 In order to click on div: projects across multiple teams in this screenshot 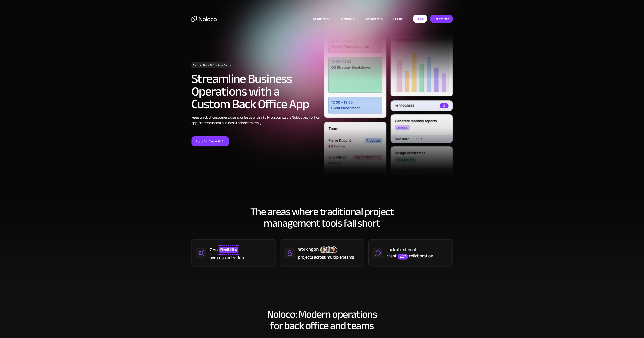, I will do `click(326, 257)`.